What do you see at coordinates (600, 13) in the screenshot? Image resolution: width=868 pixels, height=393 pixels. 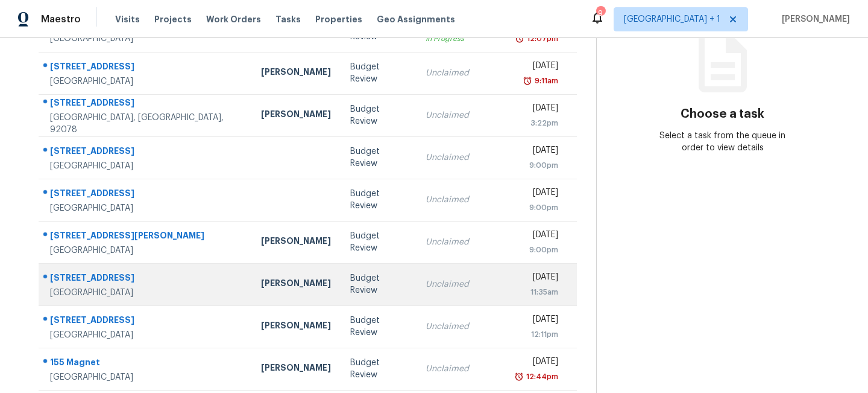 I see `div: 9` at bounding box center [600, 13].